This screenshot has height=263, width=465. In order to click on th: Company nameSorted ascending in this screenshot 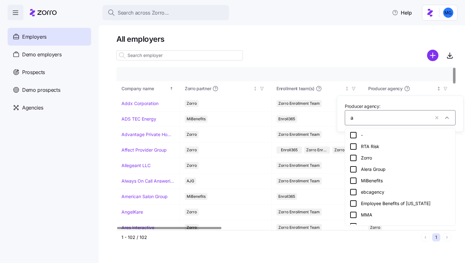, I will do `click(148, 88)`.